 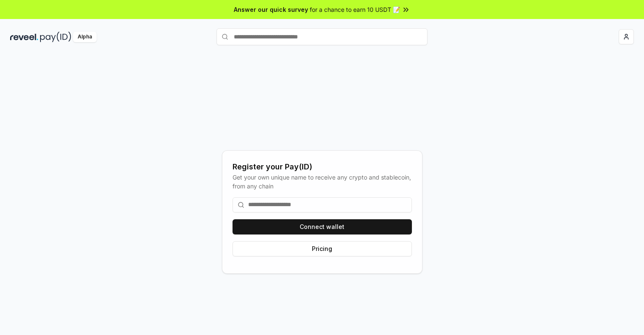 I want to click on img: reveel_dark, so click(x=24, y=36).